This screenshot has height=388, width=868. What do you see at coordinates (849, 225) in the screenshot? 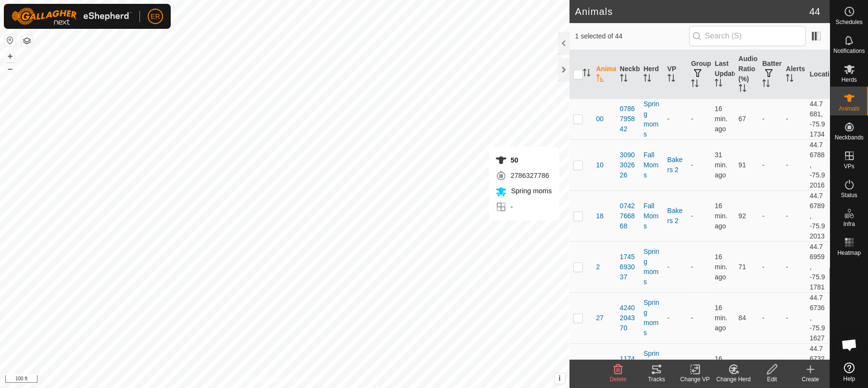
I see `span: Infra` at bounding box center [849, 225].